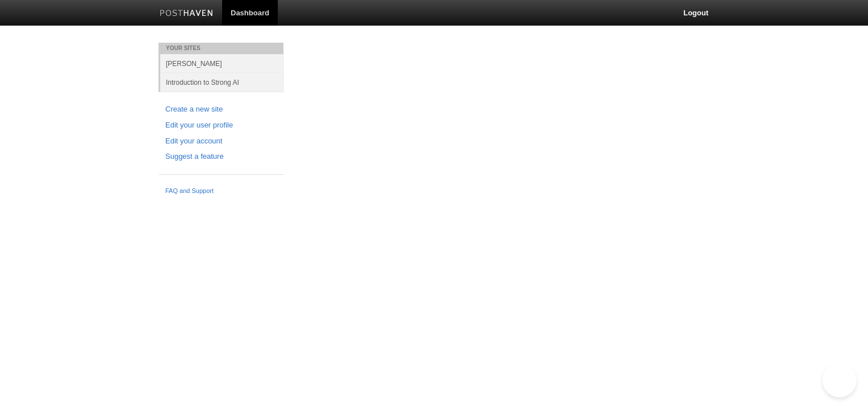 The height and width of the screenshot is (403, 868). What do you see at coordinates (221, 48) in the screenshot?
I see `li: Your Sites` at bounding box center [221, 48].